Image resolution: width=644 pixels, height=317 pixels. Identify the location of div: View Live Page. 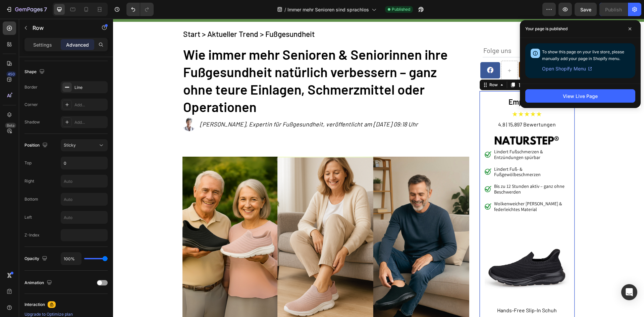
(580, 96).